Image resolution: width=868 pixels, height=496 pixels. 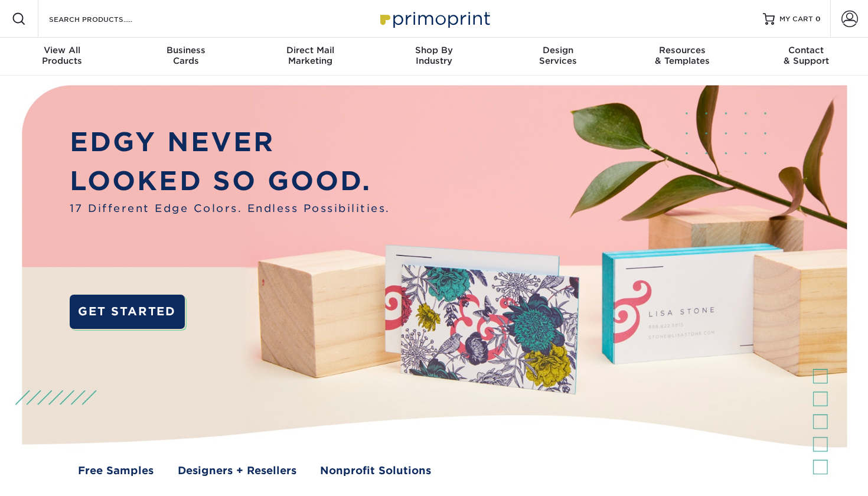 What do you see at coordinates (186, 50) in the screenshot?
I see `span: Business` at bounding box center [186, 50].